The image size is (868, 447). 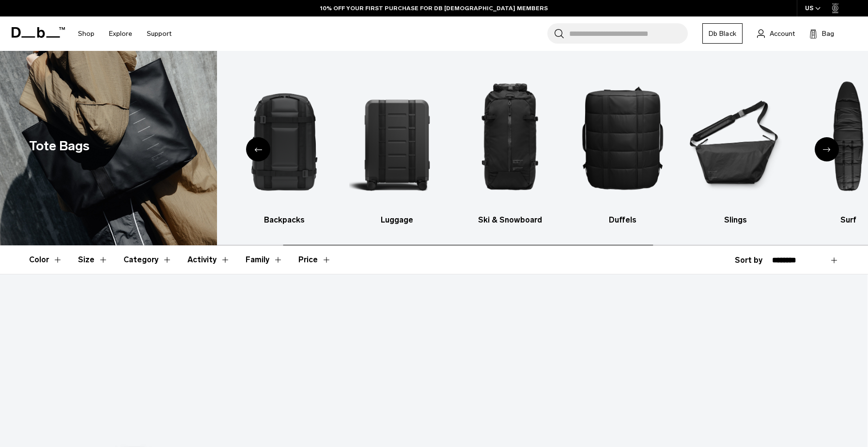 What do you see at coordinates (284, 146) in the screenshot?
I see `li: 2 / 10` at bounding box center [284, 146].